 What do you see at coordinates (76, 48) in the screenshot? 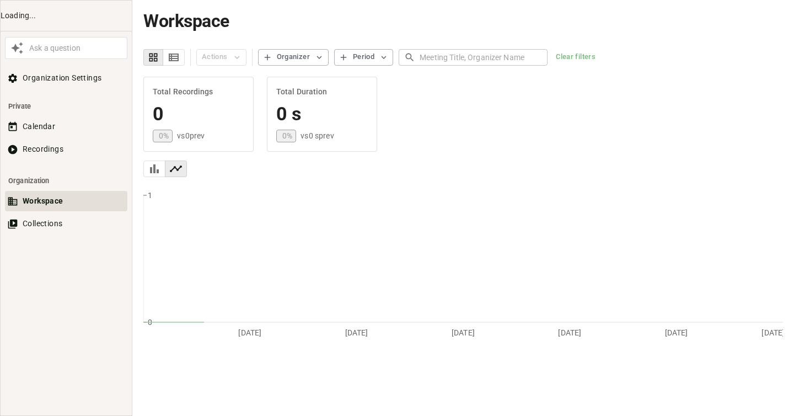
I see `div: Ask a question` at bounding box center [76, 48].